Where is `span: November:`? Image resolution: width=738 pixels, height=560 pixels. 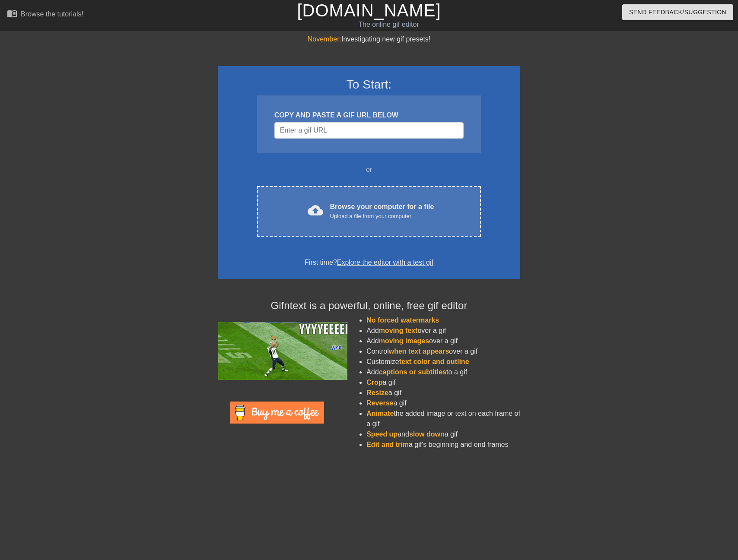
span: November: is located at coordinates (325, 39).